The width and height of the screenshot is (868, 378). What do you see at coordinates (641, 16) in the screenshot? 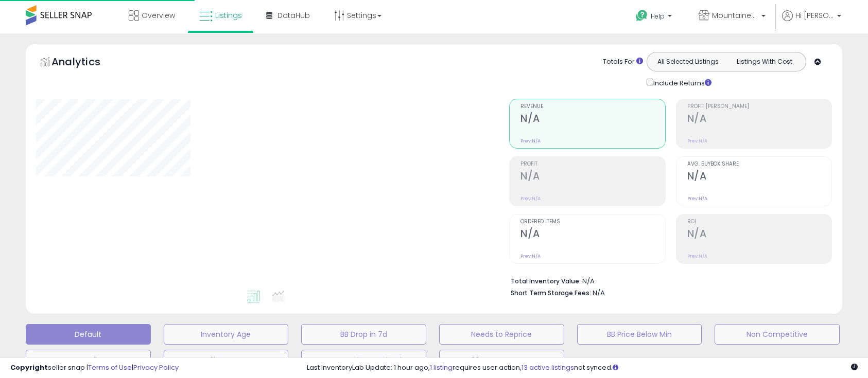
I see `i: Get Help` at bounding box center [641, 16].